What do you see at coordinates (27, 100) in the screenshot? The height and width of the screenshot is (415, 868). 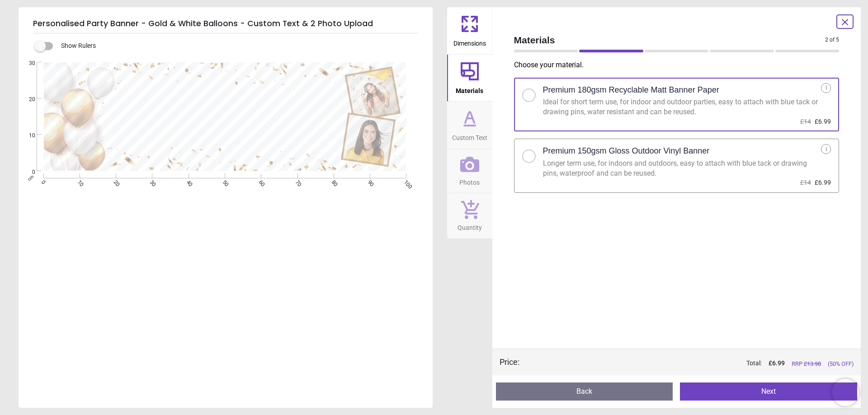 I see `span: 20` at bounding box center [27, 100].